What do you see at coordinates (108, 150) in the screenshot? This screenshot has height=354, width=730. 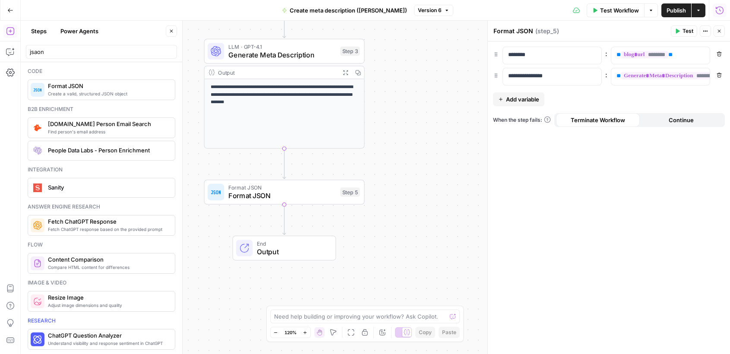 I see `span: People Data Labs - Person Enrichment` at bounding box center [108, 150].